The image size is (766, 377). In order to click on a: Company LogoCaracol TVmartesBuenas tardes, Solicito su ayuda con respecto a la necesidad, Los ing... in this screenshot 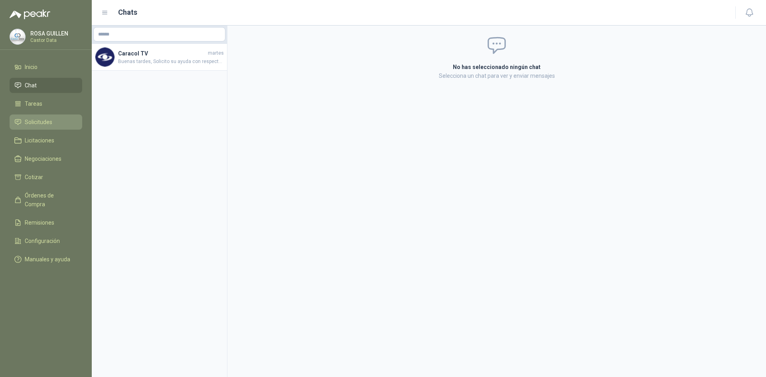, I will do `click(159, 57)`.